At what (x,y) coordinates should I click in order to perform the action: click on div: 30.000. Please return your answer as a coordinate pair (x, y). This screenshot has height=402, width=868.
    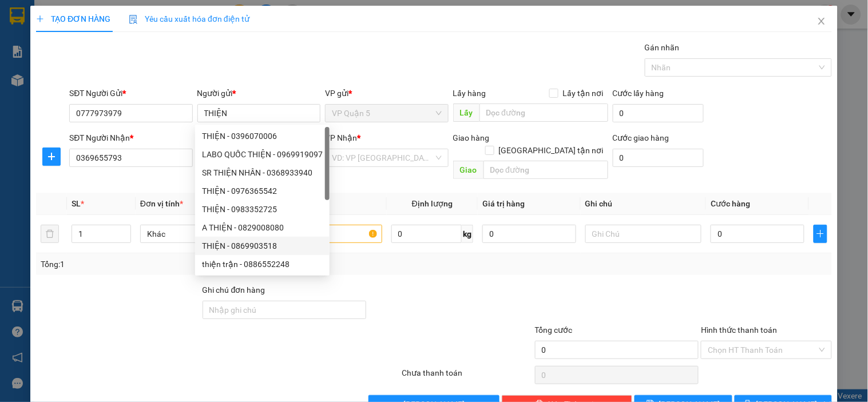
    Looking at the image, I should click on (46, 81).